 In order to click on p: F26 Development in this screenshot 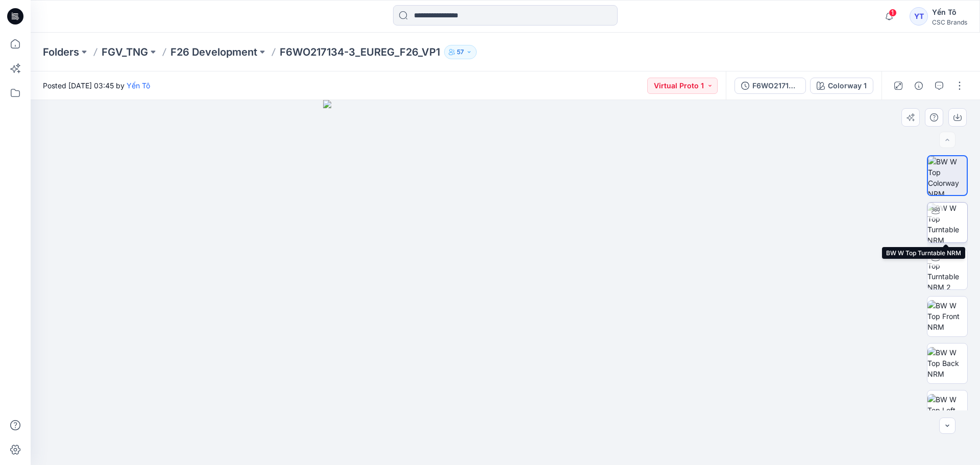, I will do `click(214, 52)`.